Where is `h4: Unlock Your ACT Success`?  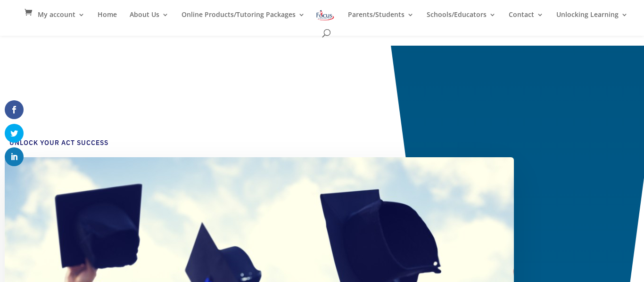 h4: Unlock Your ACT Success is located at coordinates (255, 146).